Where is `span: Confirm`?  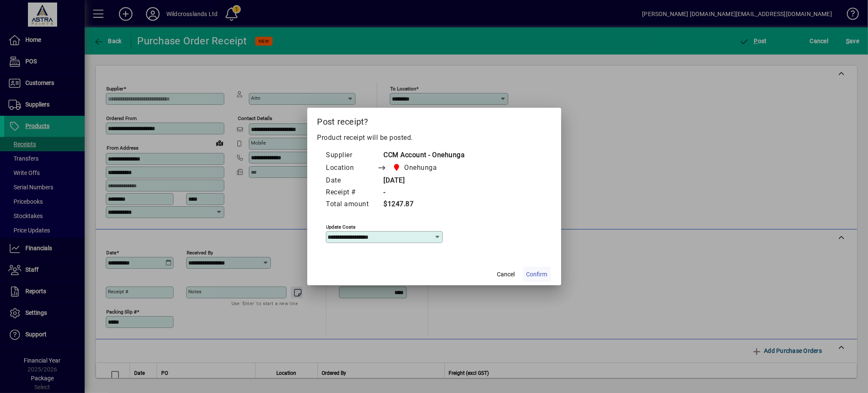 span: Confirm is located at coordinates (537, 275).